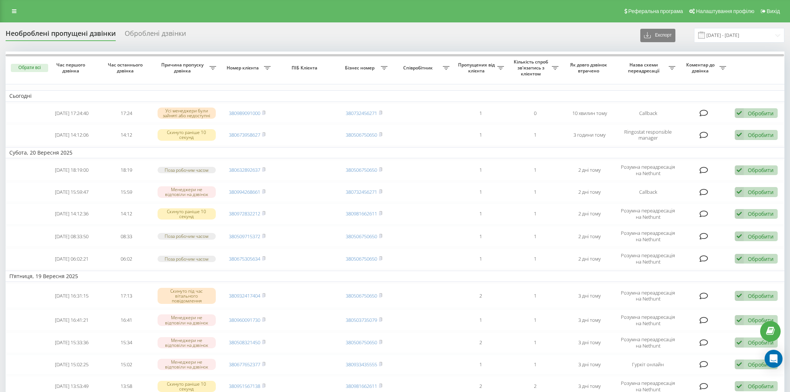 The height and width of the screenshot is (392, 790). What do you see at coordinates (245, 342) in the screenshot?
I see `a: 380508321450` at bounding box center [245, 342].